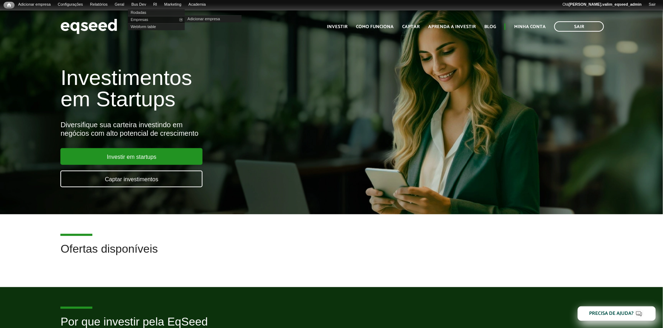 The height and width of the screenshot is (328, 663). I want to click on img: EqSeed, so click(89, 26).